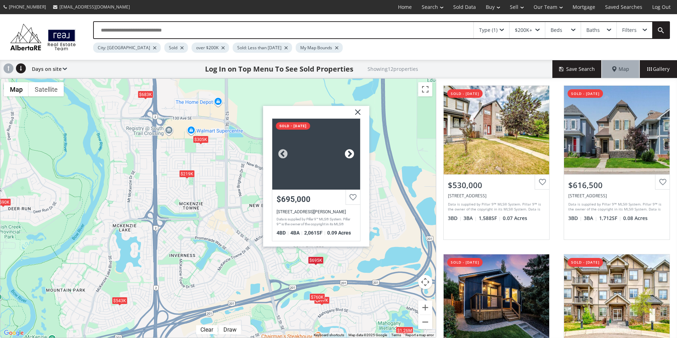 The width and height of the screenshot is (677, 338). Describe the element at coordinates (146, 94) in the screenshot. I see `div: $683K` at that location.